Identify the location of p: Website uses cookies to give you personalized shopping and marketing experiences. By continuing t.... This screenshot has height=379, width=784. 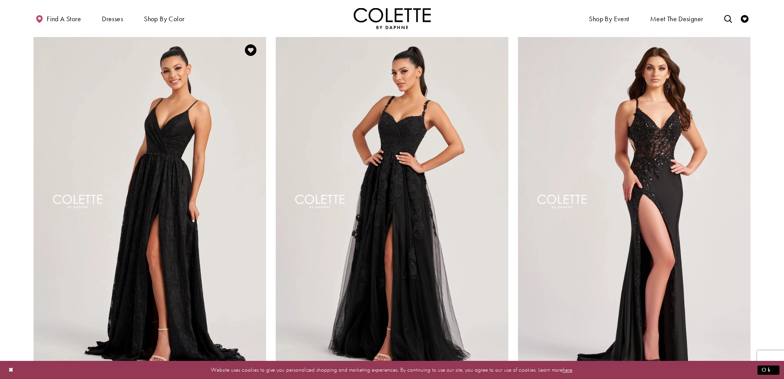
(392, 370).